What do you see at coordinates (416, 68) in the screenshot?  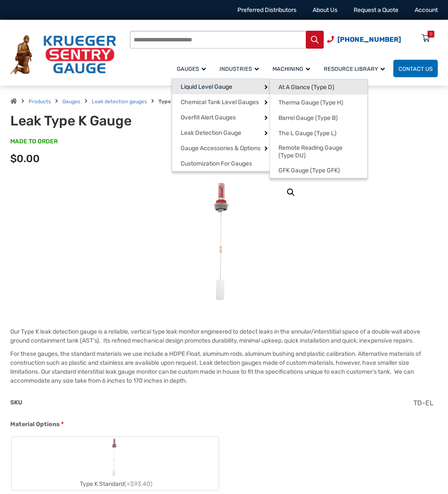 I see `a: Contact Us` at bounding box center [416, 68].